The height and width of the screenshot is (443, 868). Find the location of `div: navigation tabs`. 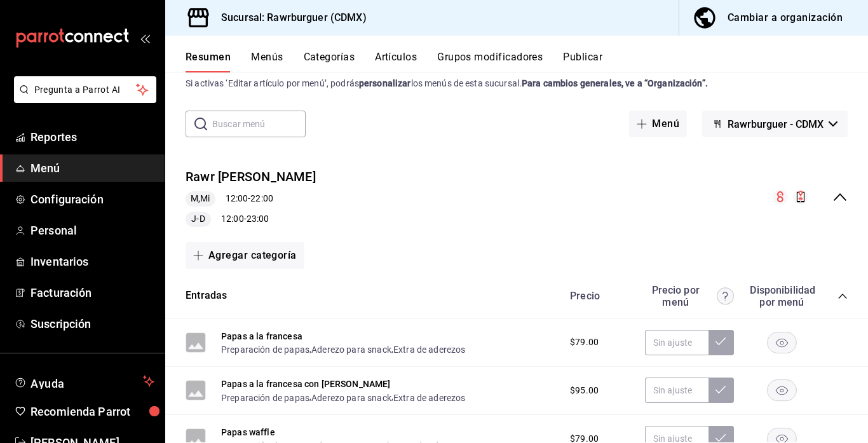

div: navigation tabs is located at coordinates (527, 61).